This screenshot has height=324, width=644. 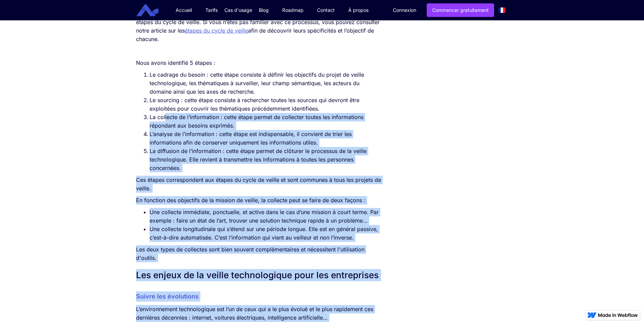 What do you see at coordinates (266, 233) in the screenshot?
I see `li: Une collecte longitudinale qui s’étend sur une période longue. Elle est en général passive, c’est...` at bounding box center [266, 233].